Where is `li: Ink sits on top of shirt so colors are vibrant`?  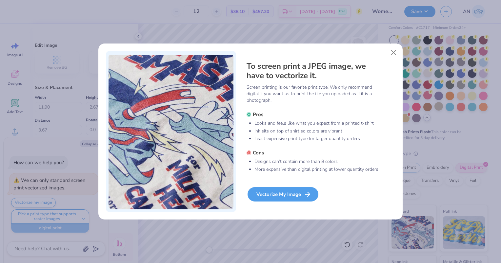
li: Ink sits on top of shirt so colors are vibrant is located at coordinates (316, 131).